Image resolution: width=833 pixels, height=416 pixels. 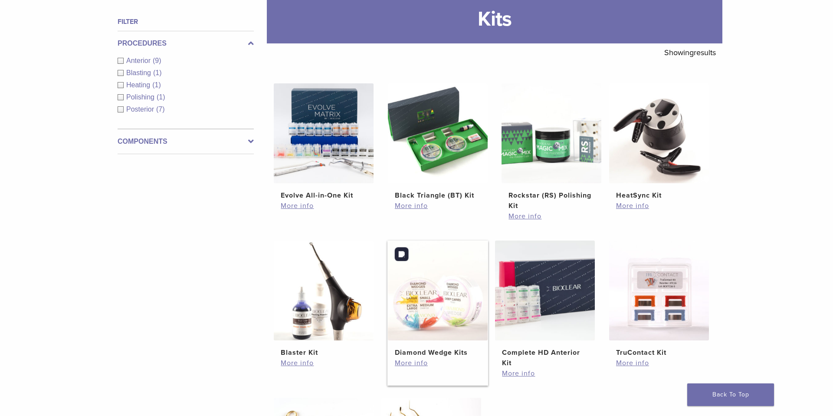 I want to click on a: Complete HD Anterior KitComplete HD Anterior Kit, so click(x=545, y=304).